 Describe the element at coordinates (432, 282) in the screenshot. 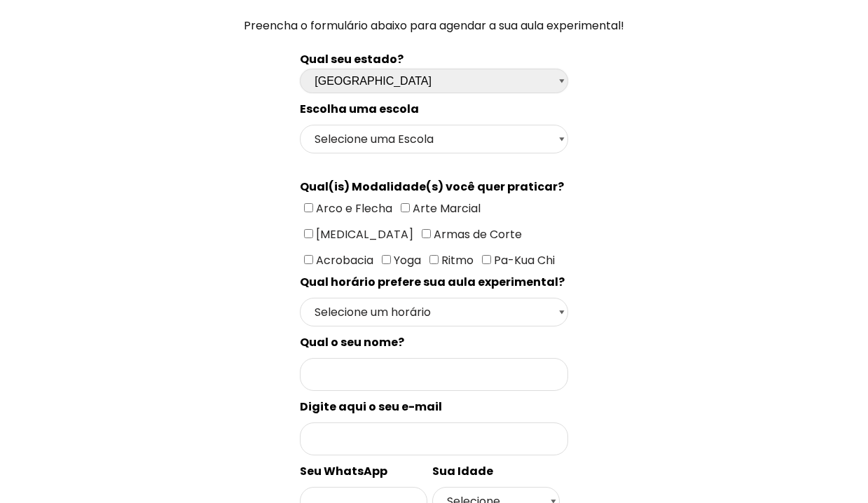

I see `spam: Qual horário prefere sua aula experimental?` at that location.